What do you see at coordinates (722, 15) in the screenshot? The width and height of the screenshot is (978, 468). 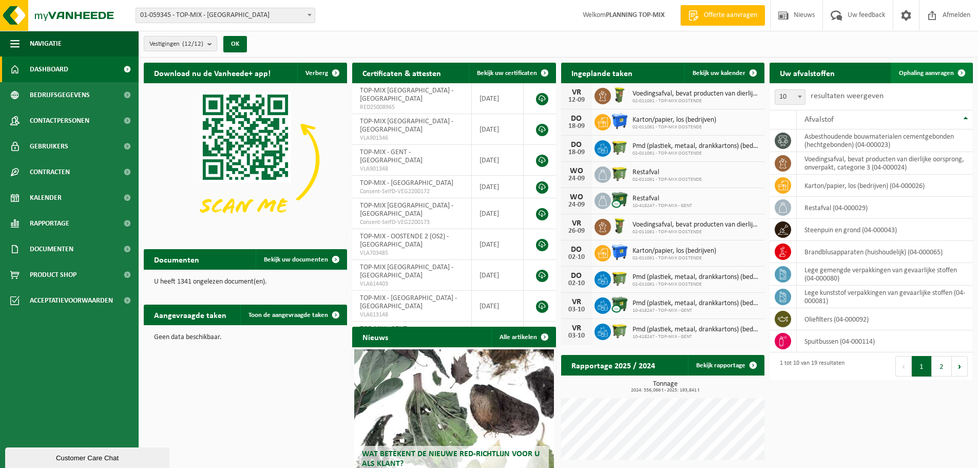 I see `a: Offerte aanvragen` at bounding box center [722, 15].